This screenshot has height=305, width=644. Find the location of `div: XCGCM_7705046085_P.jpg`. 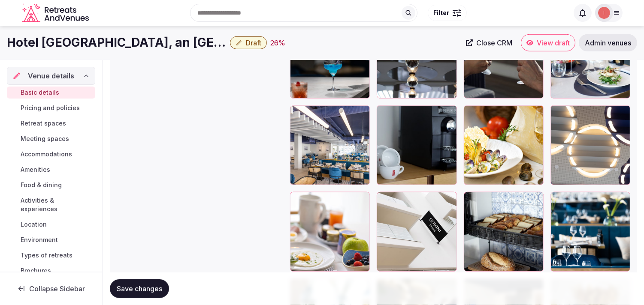

div: XCGCM_7705046085_P.jpg is located at coordinates (504, 145).